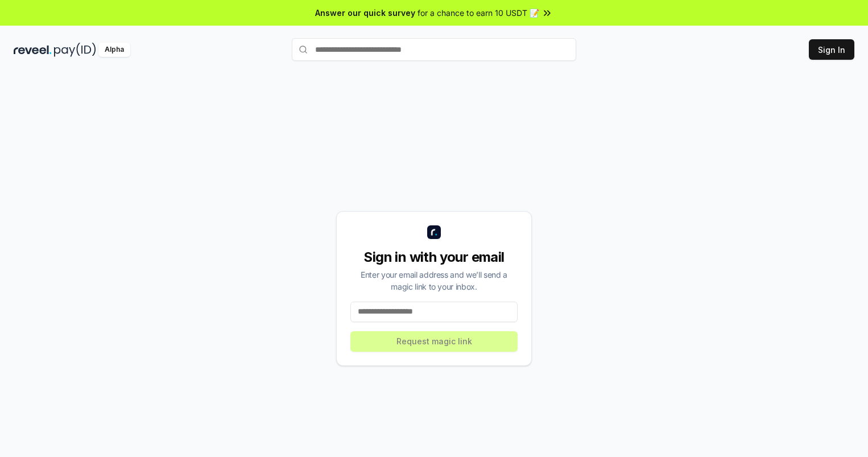 Image resolution: width=868 pixels, height=457 pixels. What do you see at coordinates (434, 280) in the screenshot?
I see `div: Enter your email address and we’ll send a magic link to your inbox.` at bounding box center [434, 280].